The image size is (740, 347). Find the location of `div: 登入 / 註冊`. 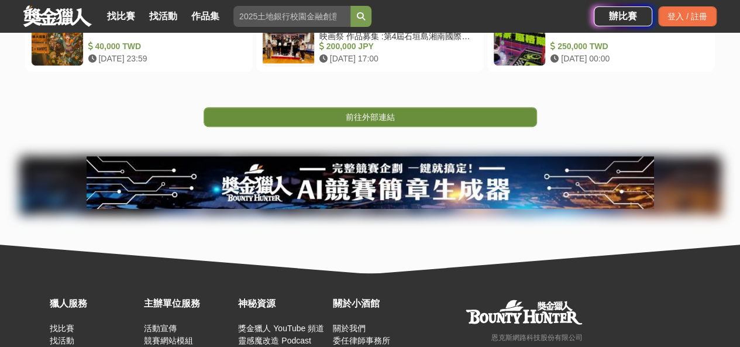

div: 登入 / 註冊 is located at coordinates (687, 16).